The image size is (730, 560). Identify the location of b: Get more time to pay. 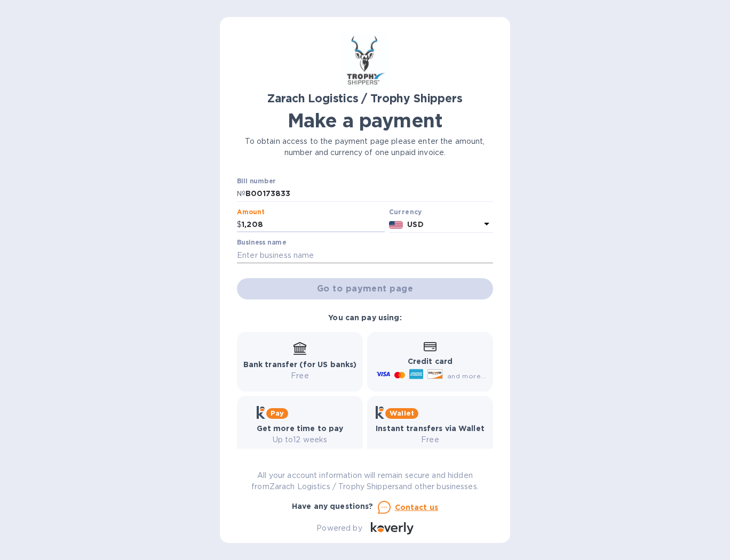
(299, 429).